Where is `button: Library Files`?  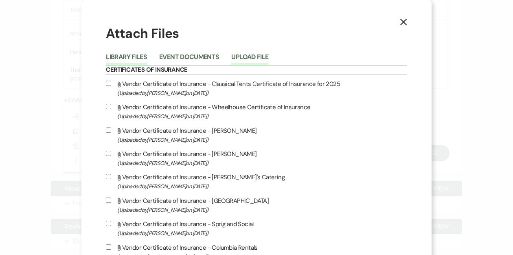
button: Library Files is located at coordinates (126, 59).